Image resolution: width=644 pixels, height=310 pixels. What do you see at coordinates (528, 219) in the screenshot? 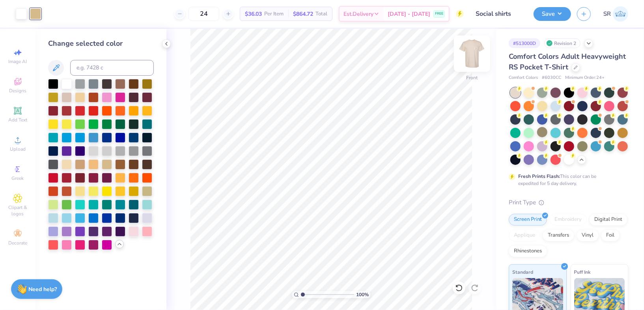
I see `div: Screen Print` at bounding box center [528, 219].